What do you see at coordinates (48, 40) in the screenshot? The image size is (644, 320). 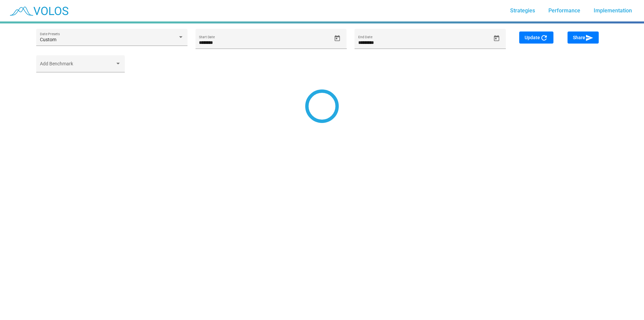 I see `span: Custom` at bounding box center [48, 40].